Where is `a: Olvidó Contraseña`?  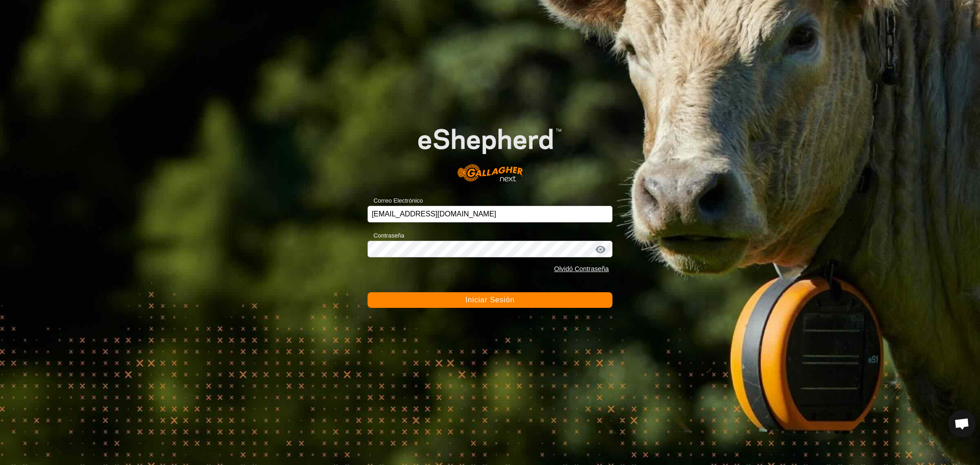 a: Olvidó Contraseña is located at coordinates (581, 269).